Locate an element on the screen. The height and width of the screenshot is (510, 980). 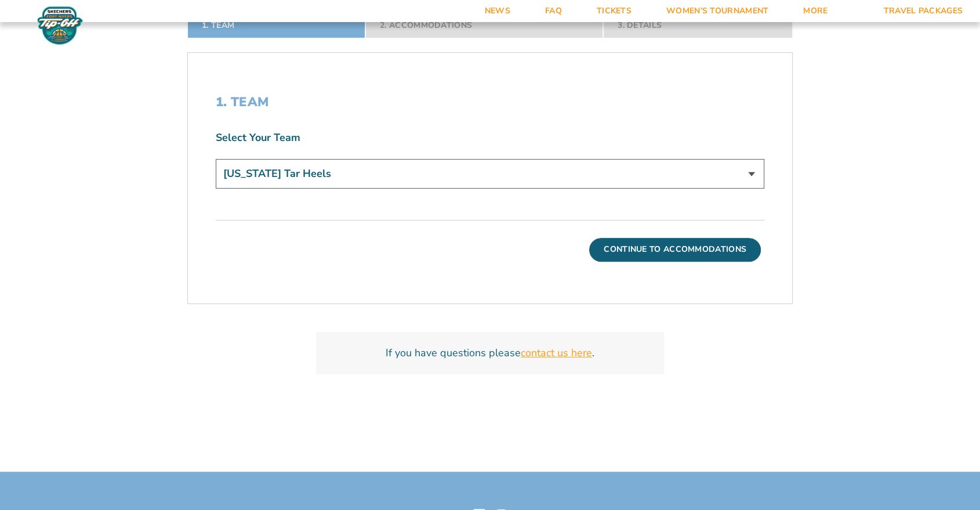
p: If you have questions please is located at coordinates (490, 353).